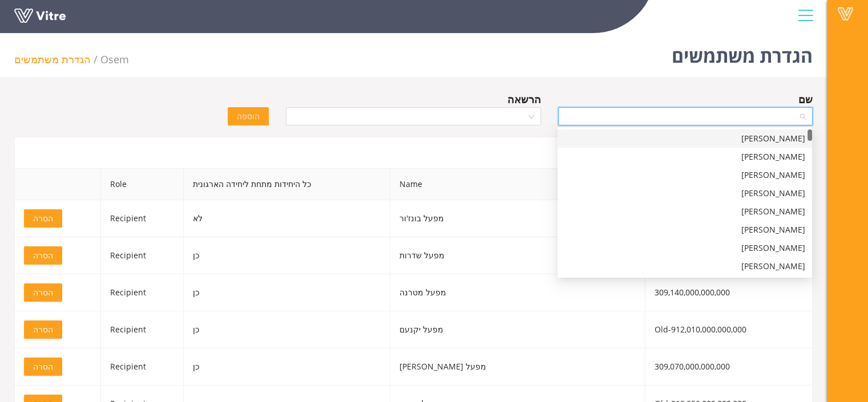  Describe the element at coordinates (518, 184) in the screenshot. I see `span: Name` at that location.